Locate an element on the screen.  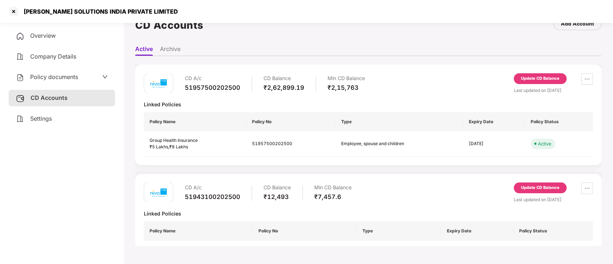
div: Group Health Insurance is located at coordinates (195, 140).